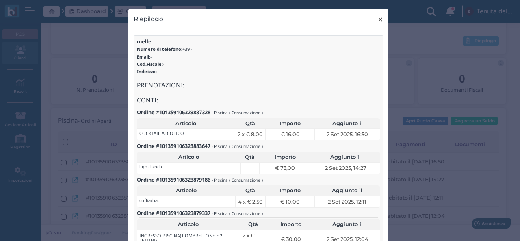  What do you see at coordinates (162, 133) in the screenshot?
I see `h6: COCKTAIL ALCOLICO` at bounding box center [162, 133].